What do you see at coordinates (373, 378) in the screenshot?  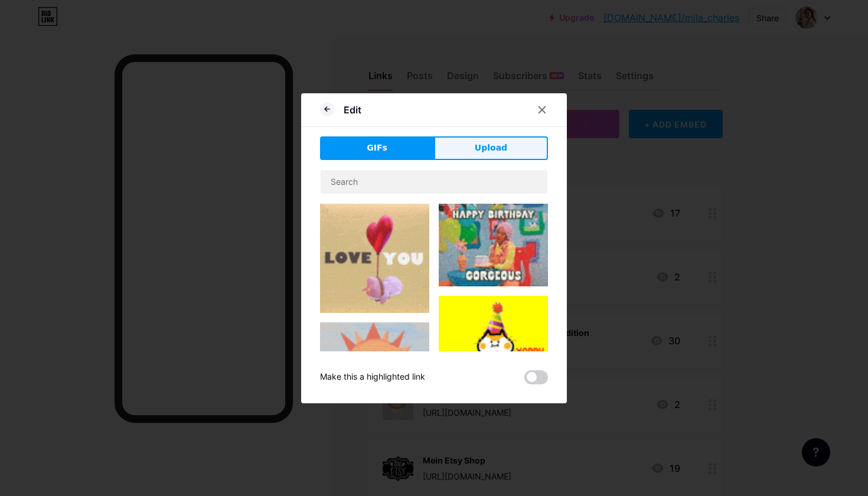 I see `div: Make this a highlighted link` at bounding box center [373, 378].